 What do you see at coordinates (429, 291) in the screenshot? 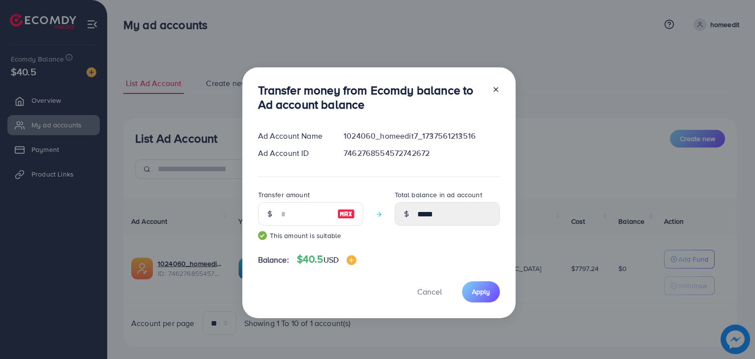
I see `button: Cancel` at bounding box center [429, 291].